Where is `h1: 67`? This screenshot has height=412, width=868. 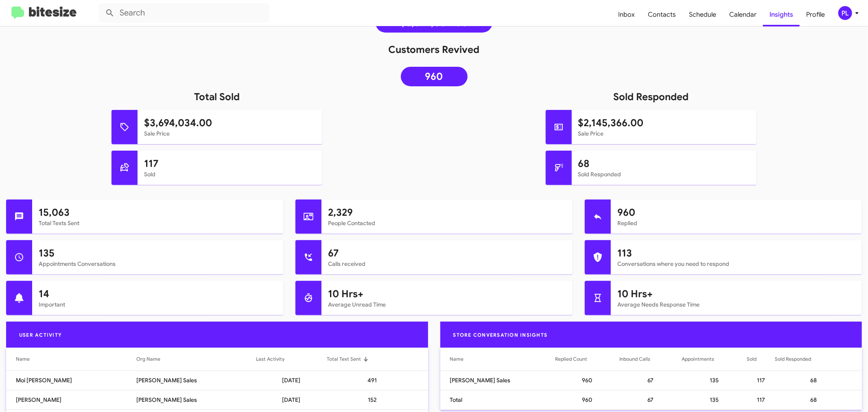 h1: 67 is located at coordinates (447, 253).